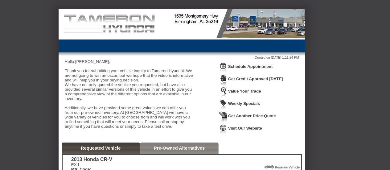  I want to click on img: Icon_CreditApproval.png, so click(223, 80).